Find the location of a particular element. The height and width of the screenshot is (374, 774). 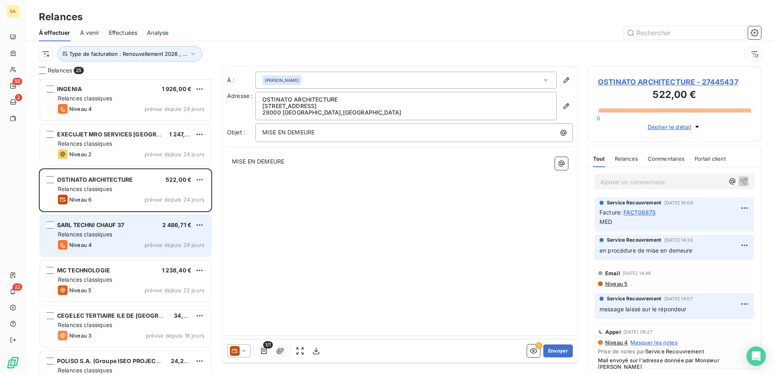

span: 0 is located at coordinates (598, 118).